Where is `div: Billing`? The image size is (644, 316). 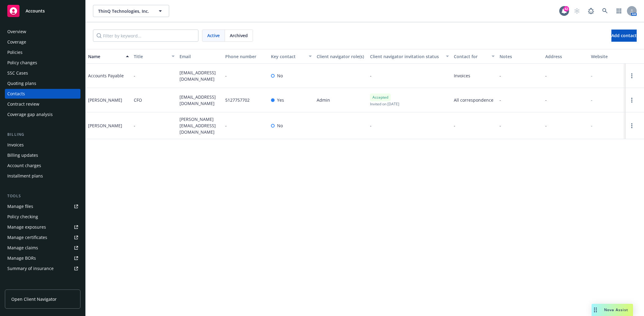
div: Billing is located at coordinates (43, 134).